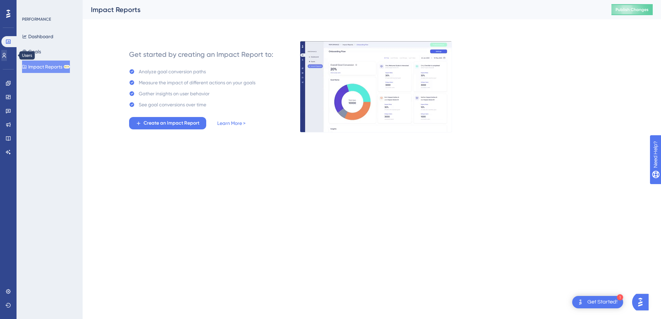 Image resolution: width=661 pixels, height=319 pixels. What do you see at coordinates (620, 297) in the screenshot?
I see `div: 1` at bounding box center [620, 297].